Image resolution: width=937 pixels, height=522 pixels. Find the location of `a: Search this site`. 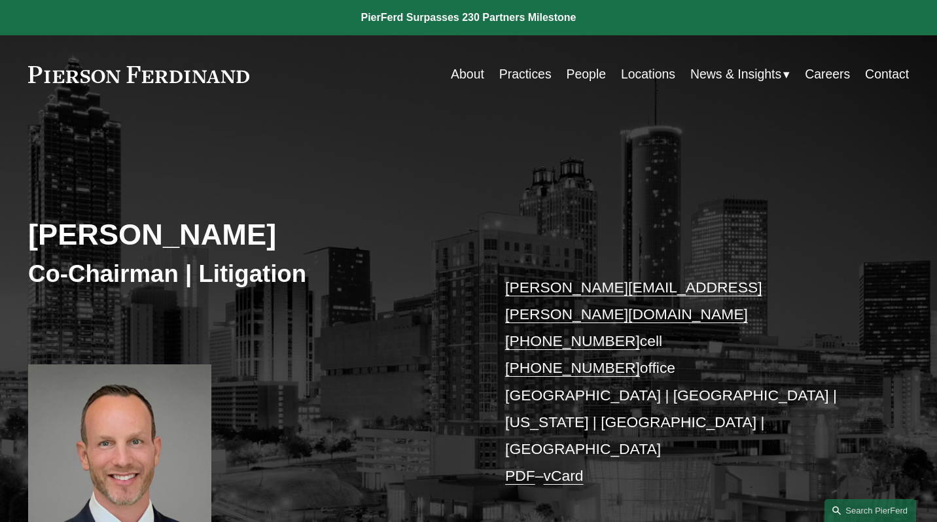

a: Search this site is located at coordinates (870, 510).